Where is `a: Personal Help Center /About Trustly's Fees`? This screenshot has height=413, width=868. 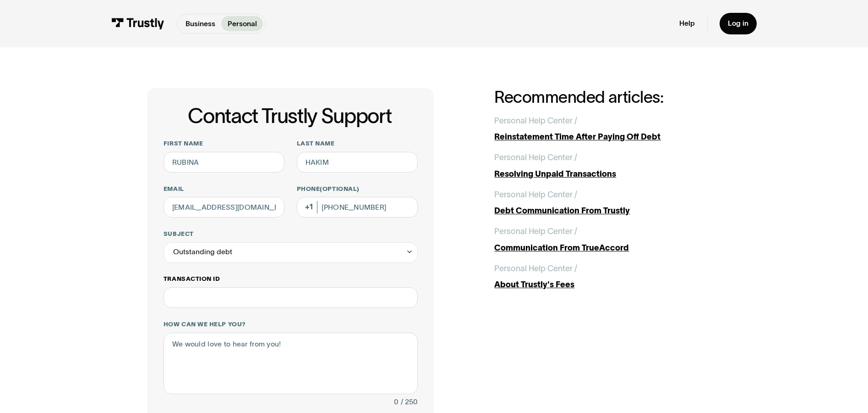 a: Personal Help Center /About Trustly's Fees is located at coordinates (607, 276).